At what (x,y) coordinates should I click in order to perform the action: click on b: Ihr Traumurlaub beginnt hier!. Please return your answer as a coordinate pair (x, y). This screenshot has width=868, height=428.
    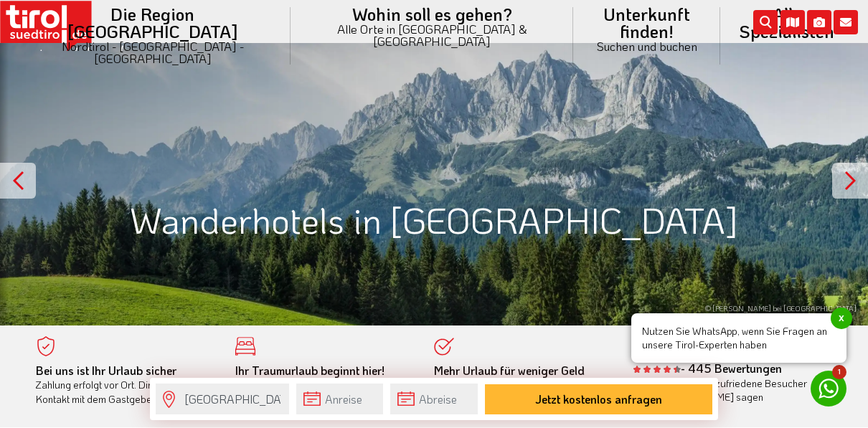
    Looking at the image, I should click on (310, 370).